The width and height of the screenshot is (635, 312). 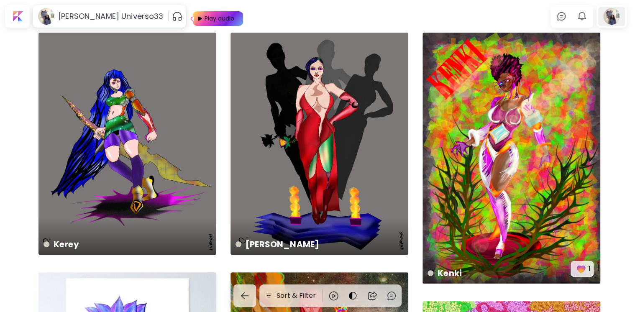 I want to click on button: pauseOutline IconGradient Icon, so click(x=177, y=16).